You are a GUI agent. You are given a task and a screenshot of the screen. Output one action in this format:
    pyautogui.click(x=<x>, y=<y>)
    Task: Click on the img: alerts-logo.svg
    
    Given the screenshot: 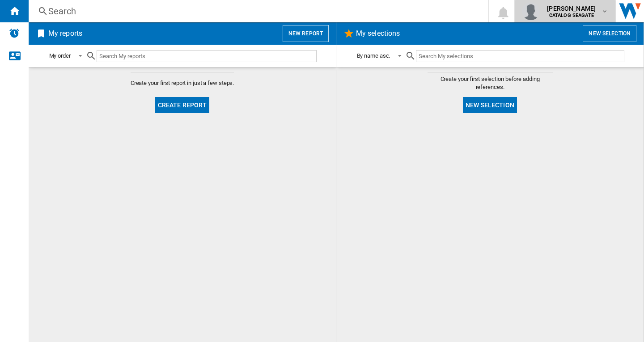 What is the action you would take?
    pyautogui.click(x=15, y=33)
    